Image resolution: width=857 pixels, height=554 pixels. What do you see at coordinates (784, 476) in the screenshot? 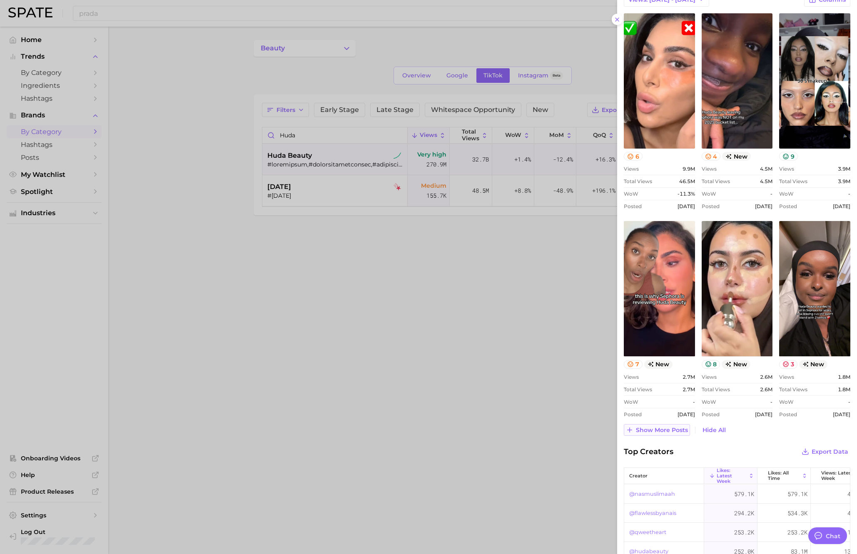
I see `button: Likes: All Time` at bounding box center [784, 476].